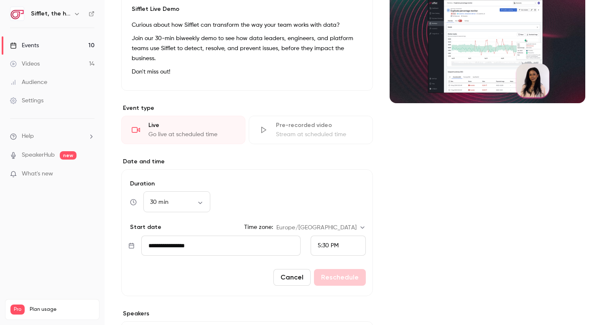 The height and width of the screenshot is (325, 602). What do you see at coordinates (247, 25) in the screenshot?
I see `p: Curious about how Sifflet can transform the way your team works with data?` at bounding box center [247, 25].